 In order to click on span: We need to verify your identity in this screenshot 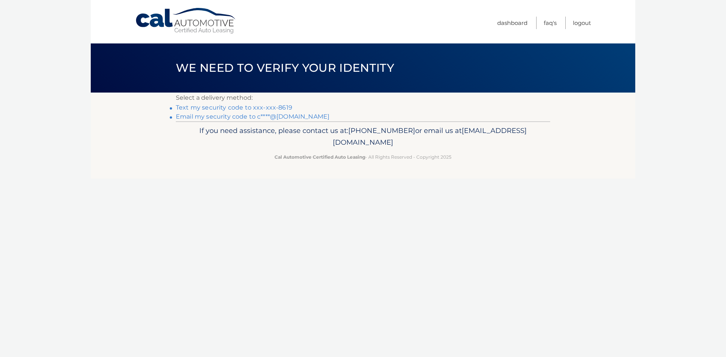, I will do `click(285, 68)`.